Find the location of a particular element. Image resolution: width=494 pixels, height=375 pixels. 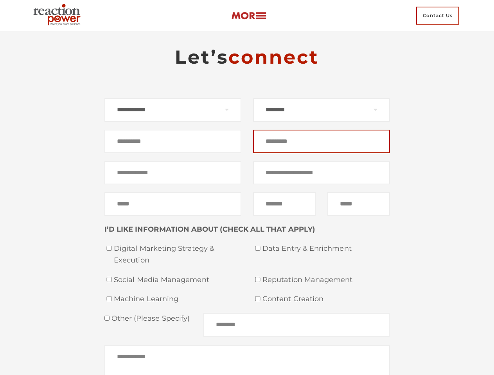

span: Content Creation is located at coordinates (326, 299).